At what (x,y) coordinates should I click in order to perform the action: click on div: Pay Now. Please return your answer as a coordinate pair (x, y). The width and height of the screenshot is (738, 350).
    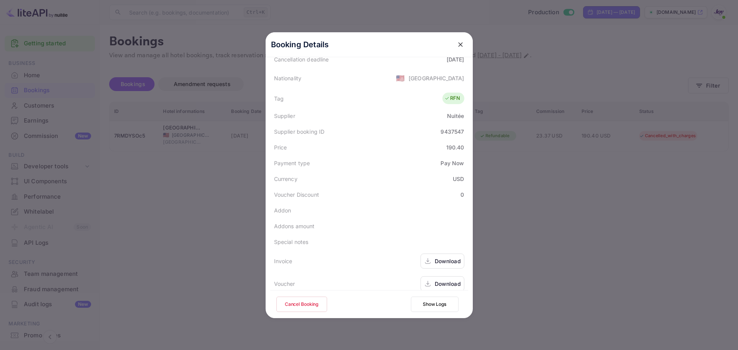
    Looking at the image, I should click on (452, 163).